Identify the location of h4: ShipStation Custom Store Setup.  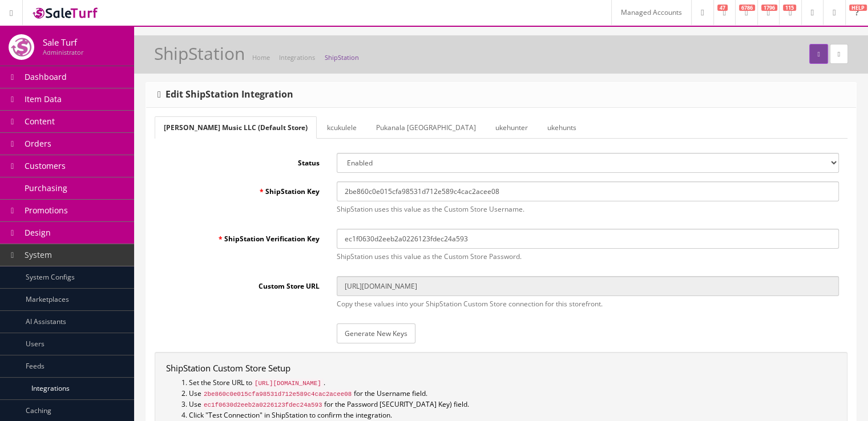
(501, 368).